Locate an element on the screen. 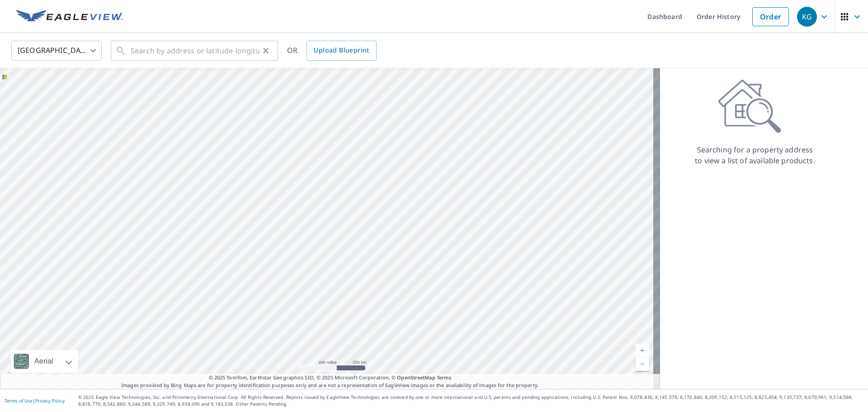 The height and width of the screenshot is (412, 868). a: OpenStreetMap is located at coordinates (416, 377).